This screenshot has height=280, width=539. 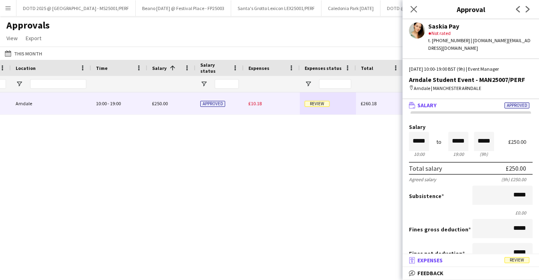 What do you see at coordinates (115, 103) in the screenshot?
I see `span: 19:00` at bounding box center [115, 103].